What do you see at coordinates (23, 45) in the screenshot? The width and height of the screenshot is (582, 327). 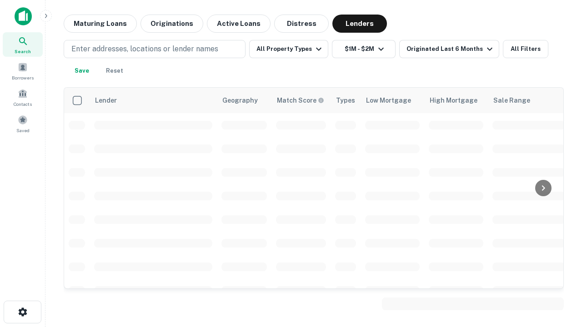 I see `a: Search` at bounding box center [23, 45].